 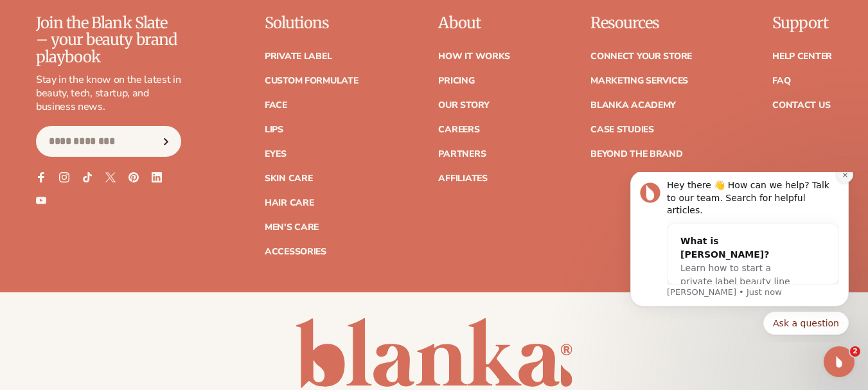 What do you see at coordinates (463, 179) in the screenshot?
I see `a: Affiliates` at bounding box center [463, 179].